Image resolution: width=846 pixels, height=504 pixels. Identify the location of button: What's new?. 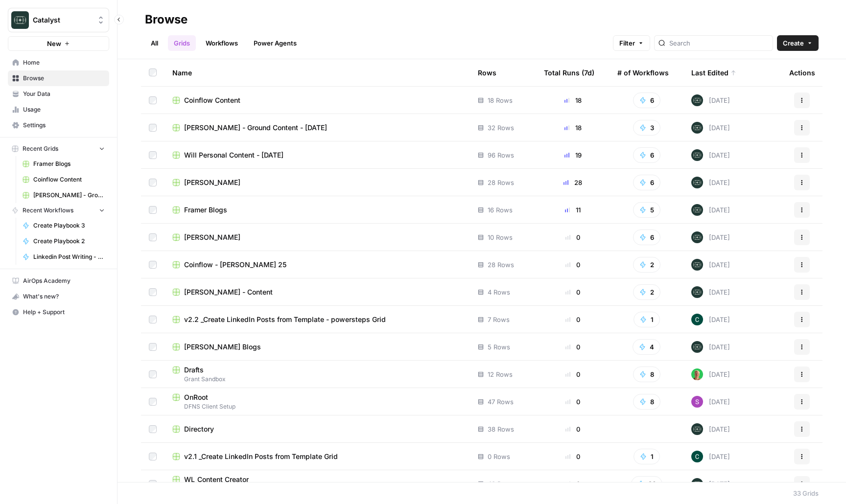
(58, 297).